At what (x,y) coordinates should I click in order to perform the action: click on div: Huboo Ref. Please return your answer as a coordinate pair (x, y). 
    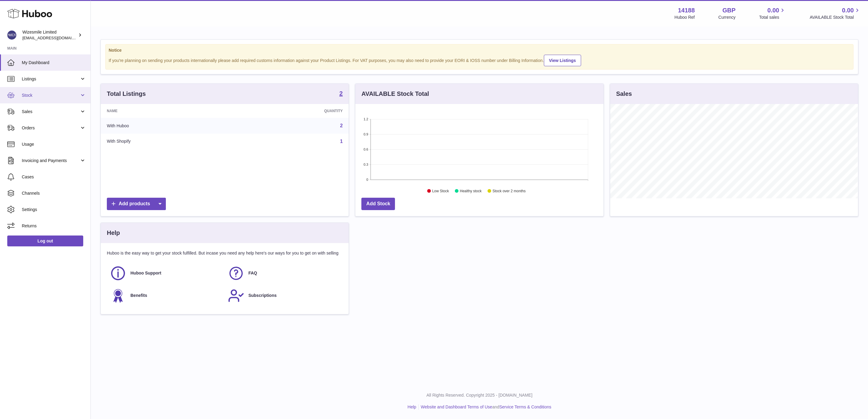
    Looking at the image, I should click on (685, 17).